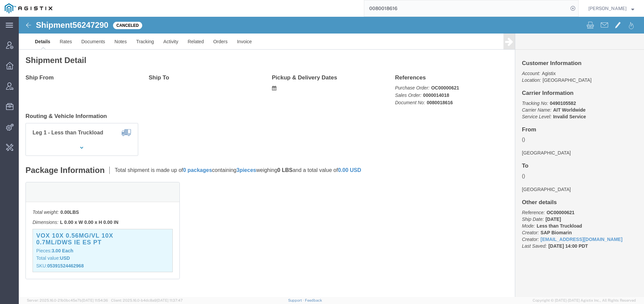  I want to click on span: Server: 2025.16.0-21b0bc45e7b, so click(68, 300).